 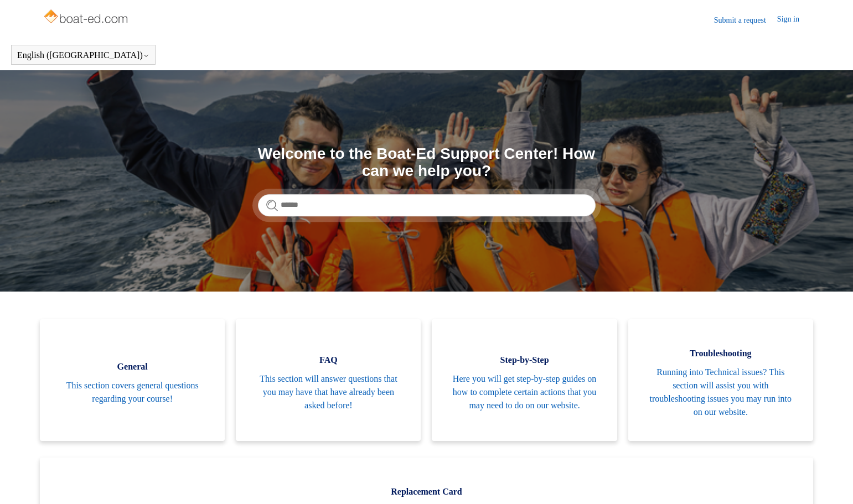 What do you see at coordinates (86, 17) in the screenshot?
I see `img: Boat-Ed Help Center home page` at bounding box center [86, 17].